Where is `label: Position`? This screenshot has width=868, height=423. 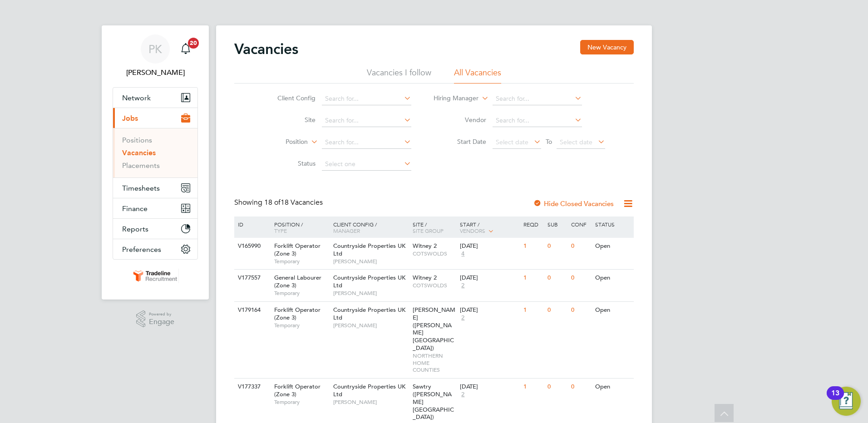
label: Position is located at coordinates (281, 142).